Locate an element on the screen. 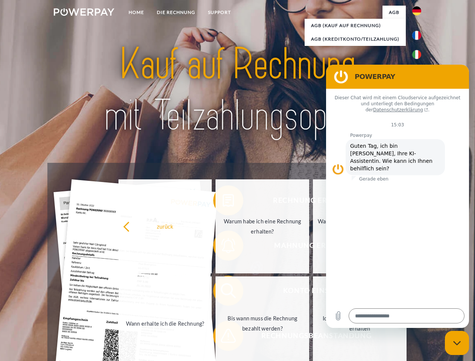  img: fr is located at coordinates (416, 35).